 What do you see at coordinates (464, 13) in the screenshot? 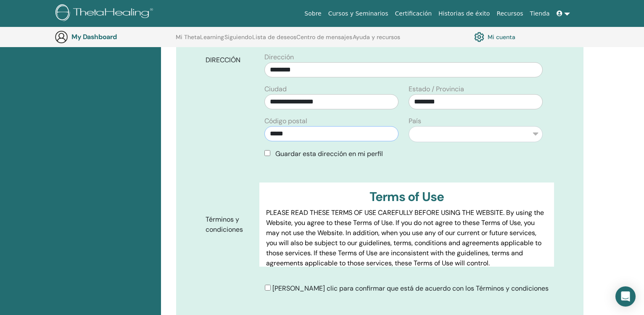
I see `a: Historias de éxito` at bounding box center [464, 13].